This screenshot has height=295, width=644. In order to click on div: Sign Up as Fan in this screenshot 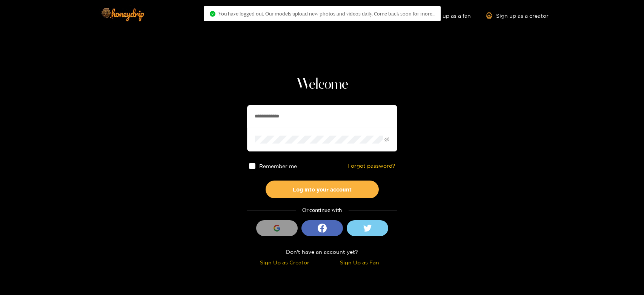, I will do `click(359, 262)`.